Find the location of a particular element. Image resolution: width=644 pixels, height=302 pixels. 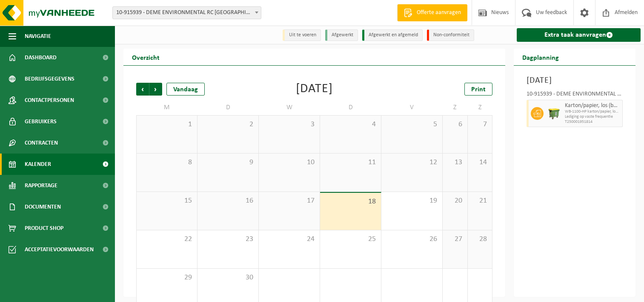

span: 24 is located at coordinates (289, 239).